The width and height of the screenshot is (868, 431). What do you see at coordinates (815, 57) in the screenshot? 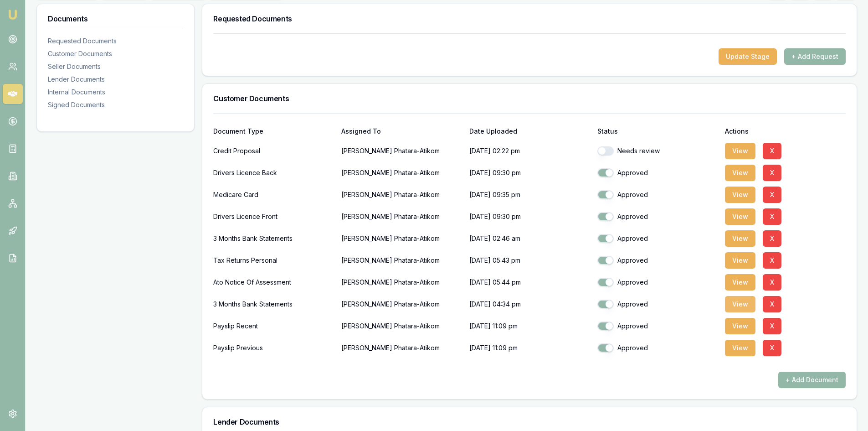
I see `button: + Add Request` at bounding box center [815, 57].